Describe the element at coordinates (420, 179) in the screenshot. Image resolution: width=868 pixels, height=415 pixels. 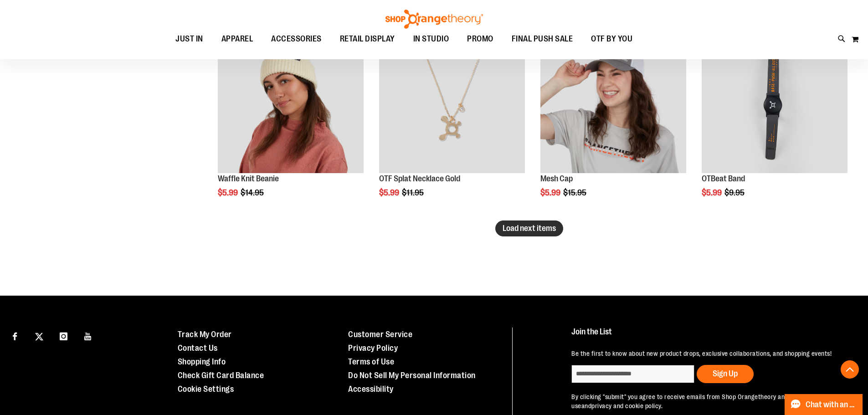
I see `a: OTF Splat Necklace Gold` at that location.